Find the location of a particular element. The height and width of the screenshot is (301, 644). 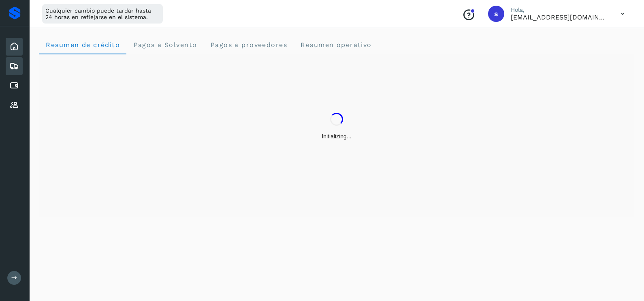

span: Resumen operativo is located at coordinates (336, 45).